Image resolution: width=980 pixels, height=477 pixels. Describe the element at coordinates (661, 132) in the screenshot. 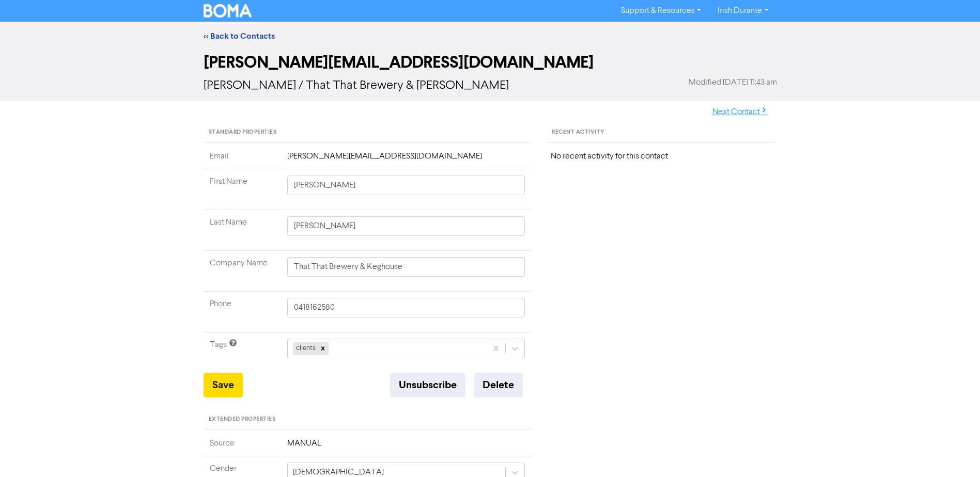

I see `div: Recent Activity` at that location.